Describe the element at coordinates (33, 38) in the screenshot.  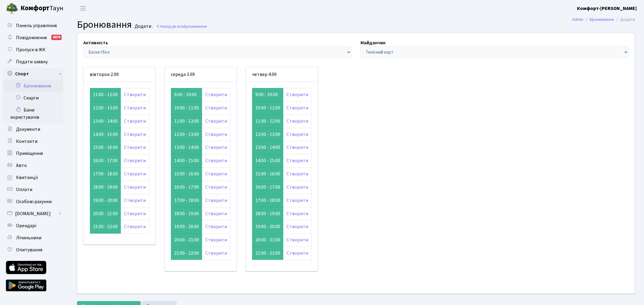
I see `a: Повідомлення6679` at that location.